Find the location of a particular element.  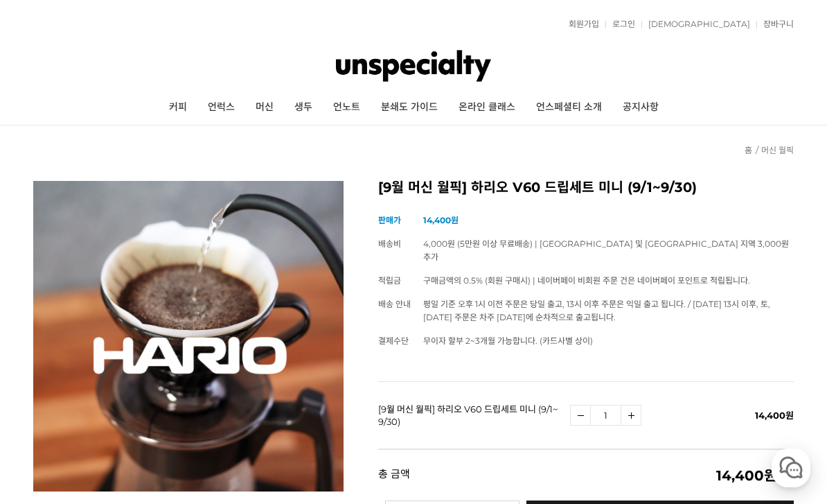

img: 언스페셜티 몰 is located at coordinates (414, 66).